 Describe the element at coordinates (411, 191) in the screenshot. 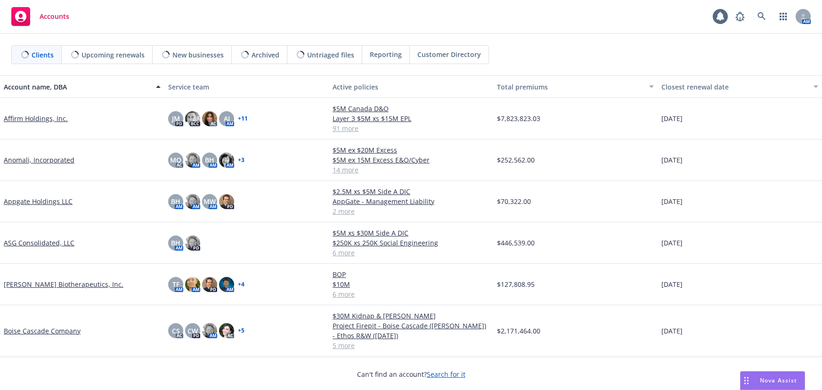

I see `a: $2.5M xs $5M Side A DIC` at that location.